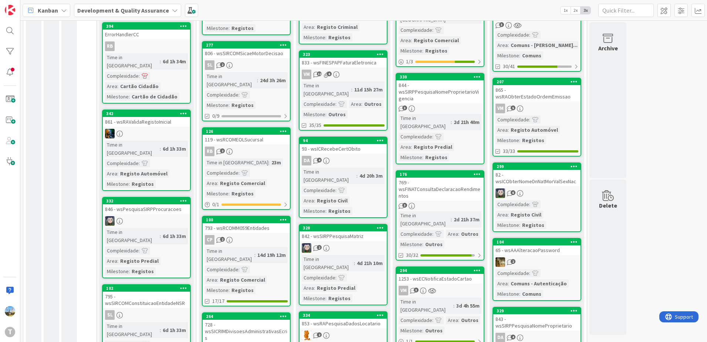 The height and width of the screenshot is (342, 707). Describe the element at coordinates (48, 10) in the screenshot. I see `span: Kanban` at that location.